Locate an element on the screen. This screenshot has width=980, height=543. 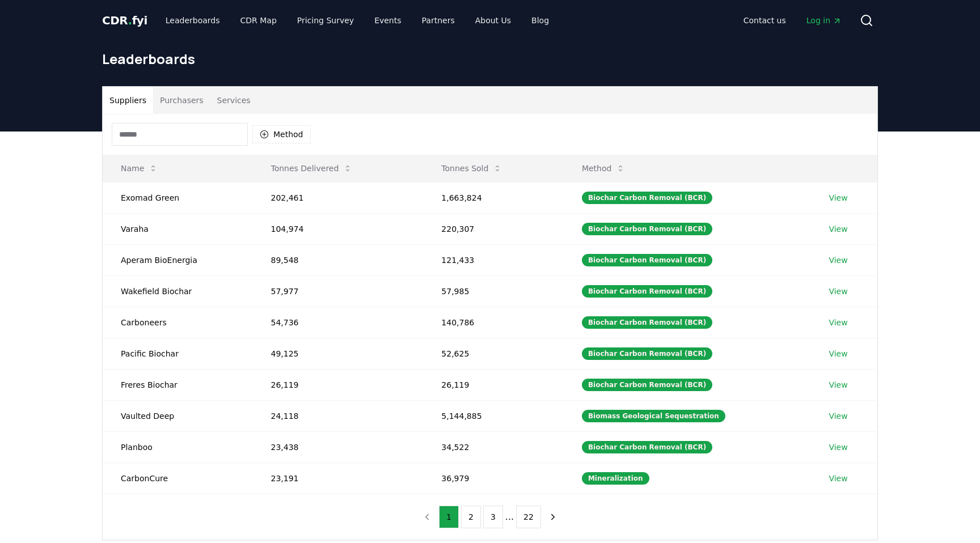
td: 220,307 is located at coordinates (493, 228).